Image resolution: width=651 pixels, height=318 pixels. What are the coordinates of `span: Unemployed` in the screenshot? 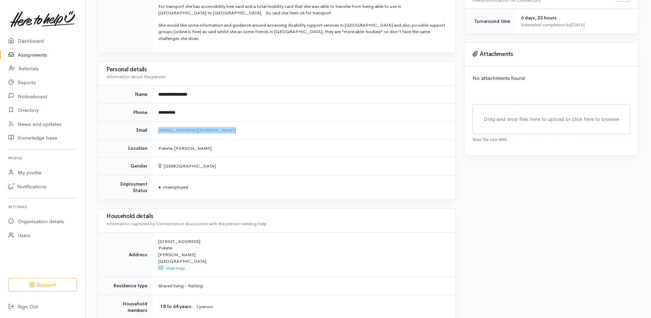 It's located at (173, 187).